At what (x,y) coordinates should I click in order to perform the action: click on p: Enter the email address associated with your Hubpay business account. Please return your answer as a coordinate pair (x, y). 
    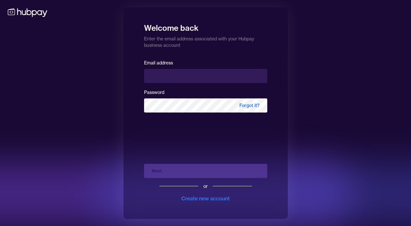
    Looking at the image, I should click on (206, 41).